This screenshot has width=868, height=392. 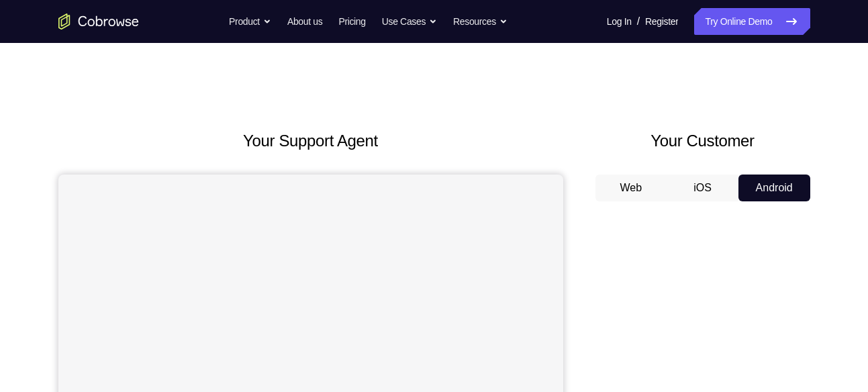 I want to click on a: Log In, so click(x=619, y=22).